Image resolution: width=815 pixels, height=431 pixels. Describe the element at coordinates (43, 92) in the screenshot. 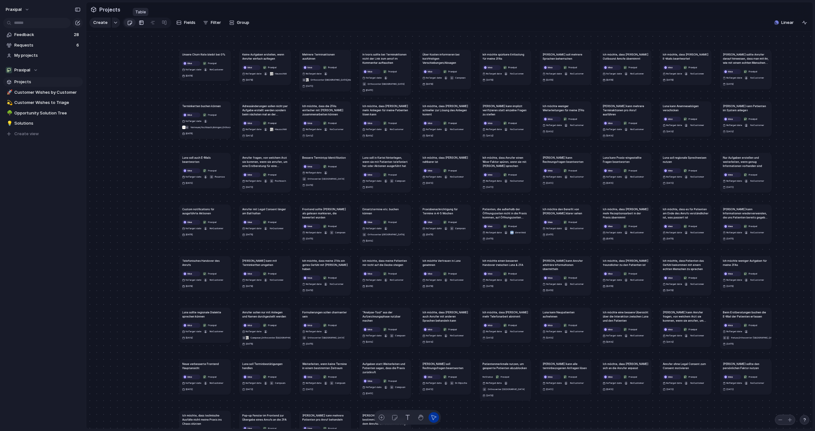

I see `a: 🚀Customer Wishes by Customer` at that location.